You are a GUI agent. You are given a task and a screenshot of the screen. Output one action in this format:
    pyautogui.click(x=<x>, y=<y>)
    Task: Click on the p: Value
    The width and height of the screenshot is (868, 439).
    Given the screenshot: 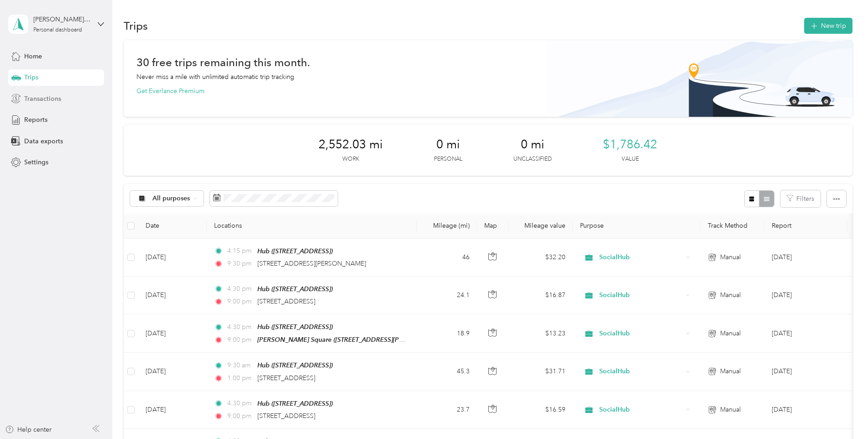 What is the action you would take?
    pyautogui.click(x=630, y=159)
    